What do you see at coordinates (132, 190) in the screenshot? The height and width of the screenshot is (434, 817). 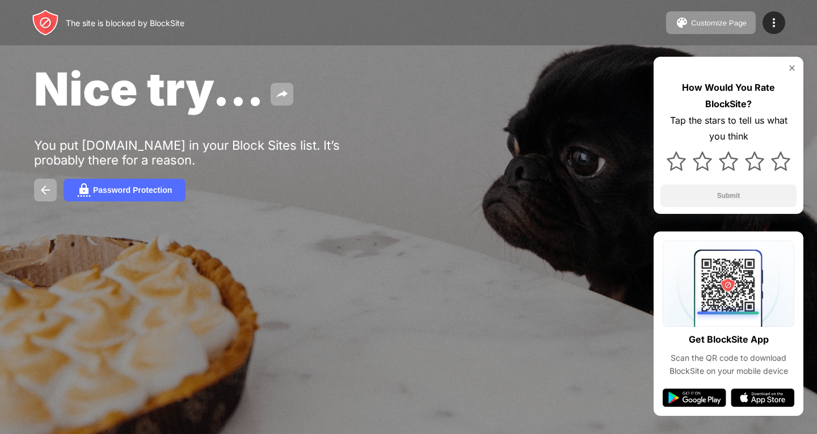 I see `div: Password Protection` at bounding box center [132, 190].